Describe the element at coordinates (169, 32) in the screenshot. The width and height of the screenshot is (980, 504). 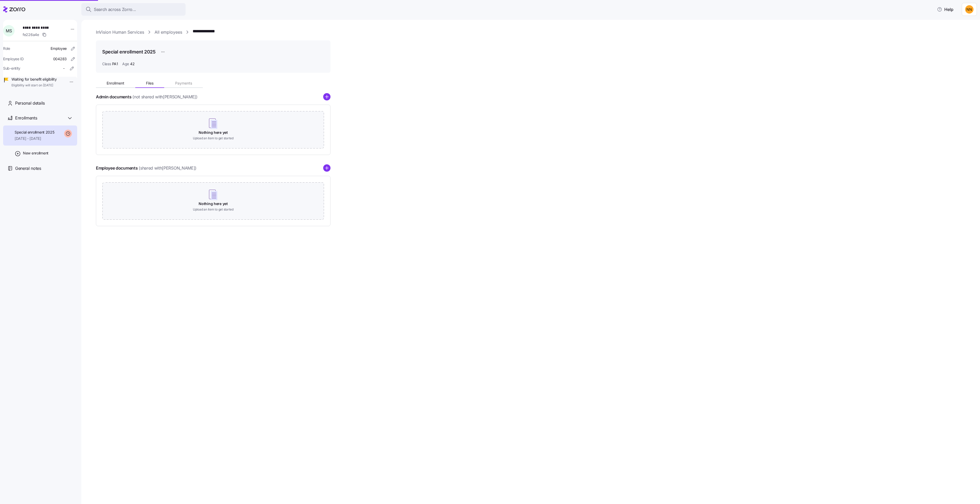
I see `a: All employees` at that location.